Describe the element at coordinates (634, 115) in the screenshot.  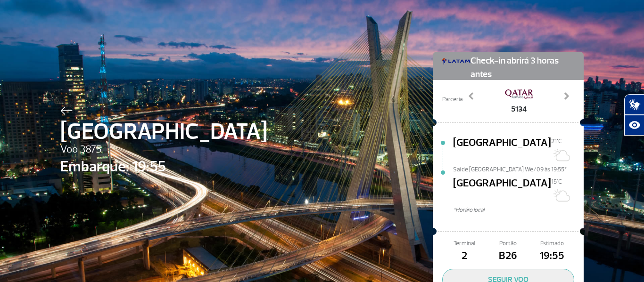
I see `div: Plugin de acessibilidade da Hand Talk.` at that location.